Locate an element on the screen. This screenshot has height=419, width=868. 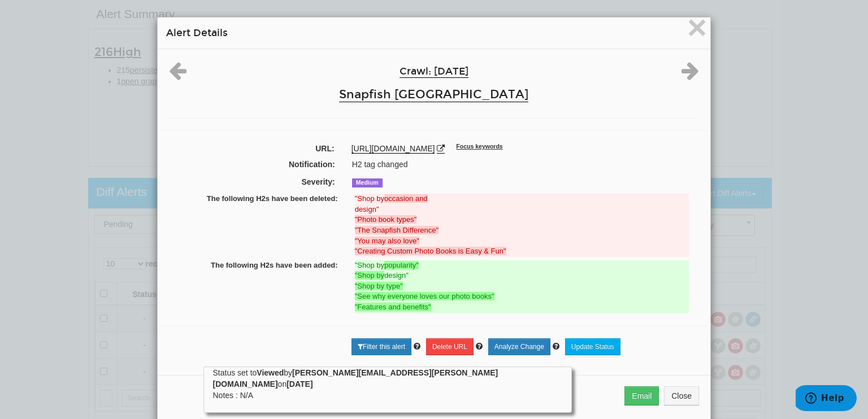
h4: Alert Details is located at coordinates (434, 33).